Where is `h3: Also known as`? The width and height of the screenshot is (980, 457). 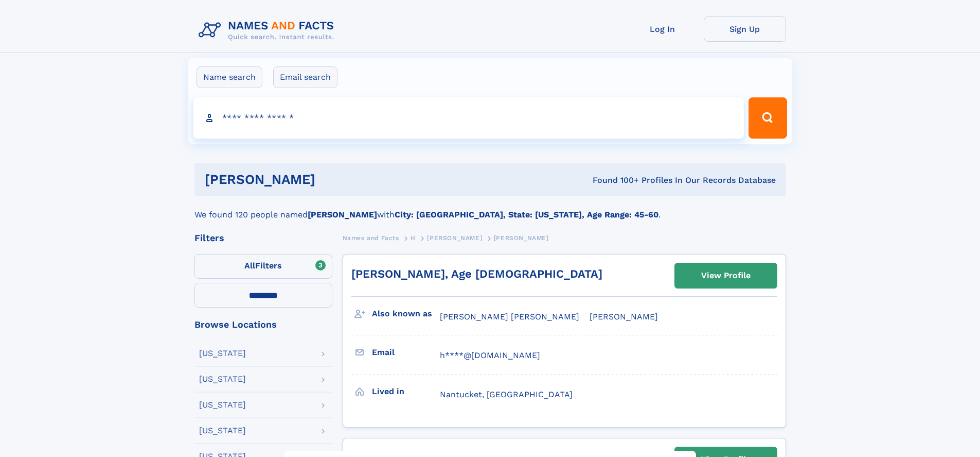
h3: Also known as is located at coordinates (406, 313).